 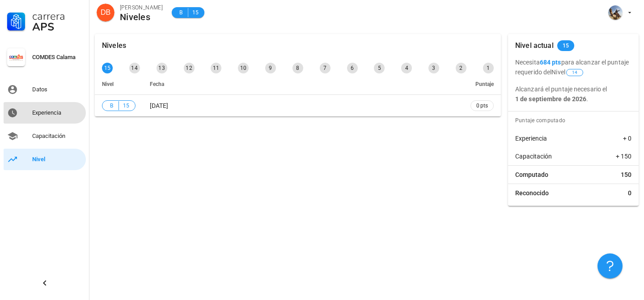 I want to click on a: Experiencia, so click(x=45, y=113).